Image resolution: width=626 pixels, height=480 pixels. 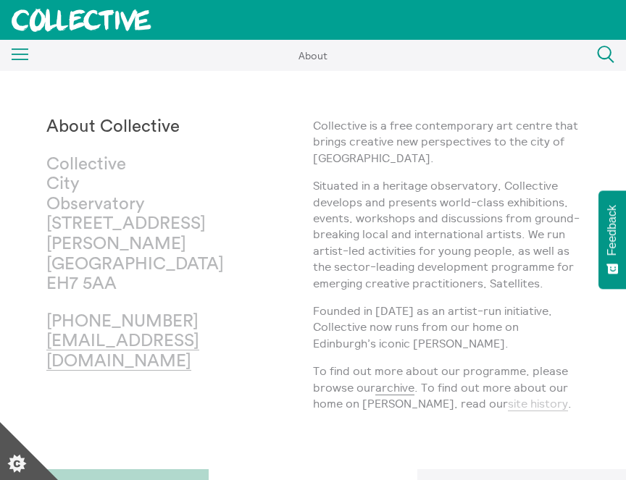 What do you see at coordinates (113, 127) in the screenshot?
I see `strong: About Collective` at bounding box center [113, 127].